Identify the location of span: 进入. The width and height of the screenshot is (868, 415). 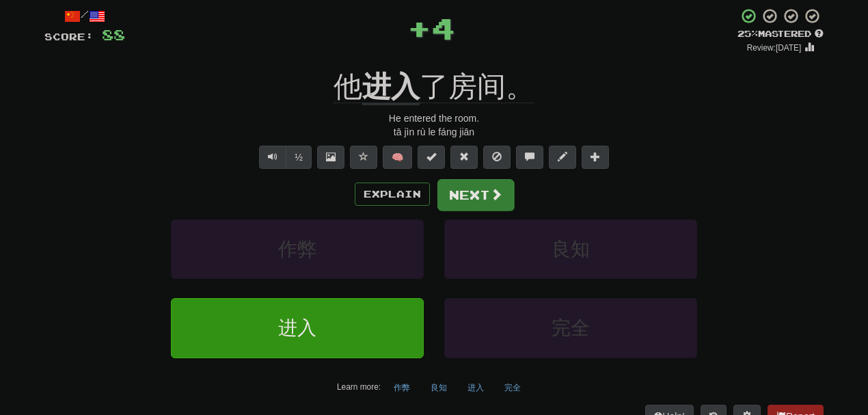
(297, 327).